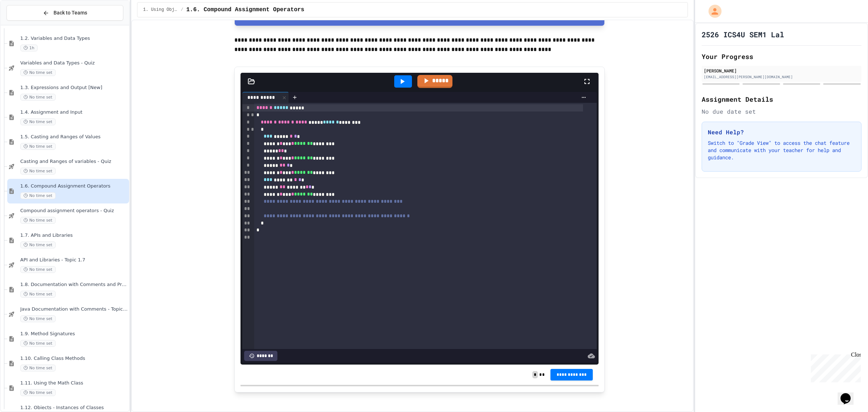 The image size is (868, 412). What do you see at coordinates (74, 383) in the screenshot?
I see `span: 1.11. Using the Math Class` at bounding box center [74, 383].